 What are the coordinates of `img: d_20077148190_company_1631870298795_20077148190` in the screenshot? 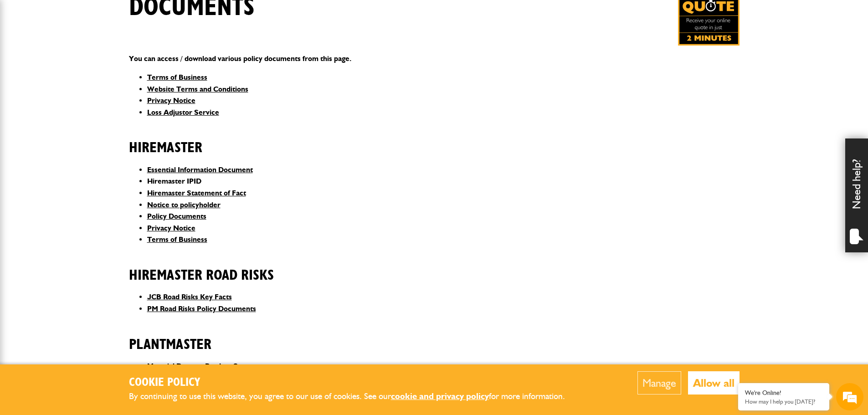 It's located at (27, 57).